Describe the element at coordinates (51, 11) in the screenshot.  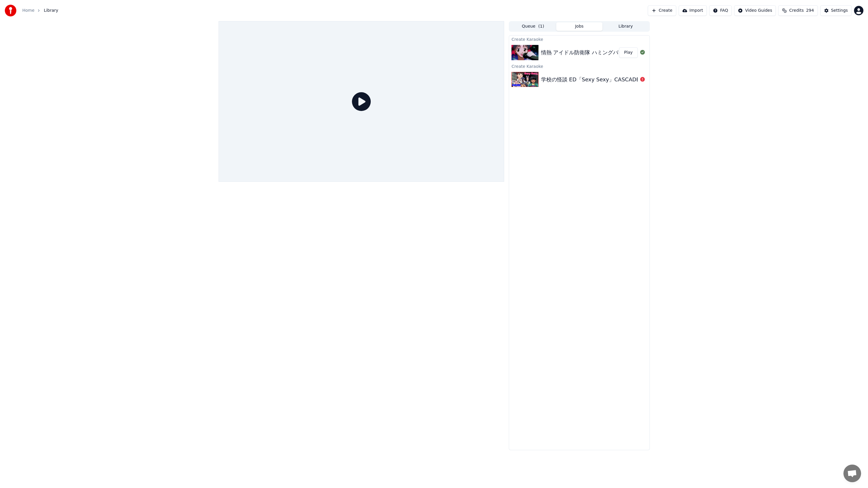
I see `span: Library` at that location.